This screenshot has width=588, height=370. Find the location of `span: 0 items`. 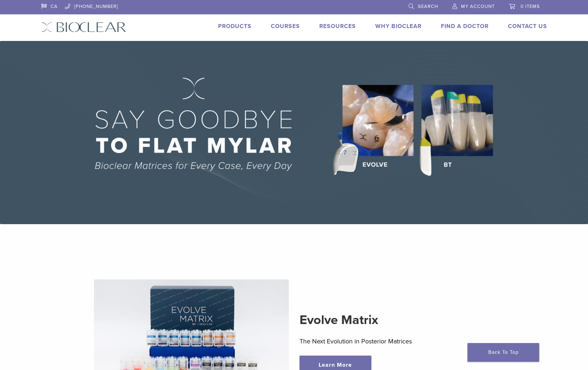

span: 0 items is located at coordinates (531, 7).